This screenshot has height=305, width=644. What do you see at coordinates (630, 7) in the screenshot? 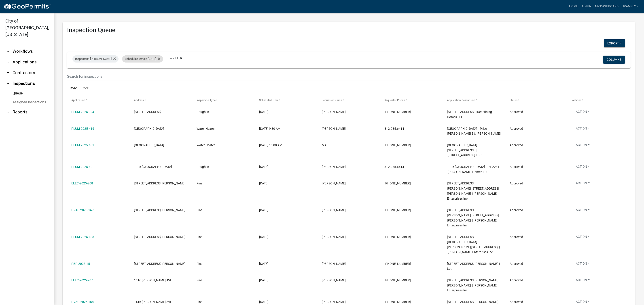
I see `a: jramsey` at bounding box center [630, 7].